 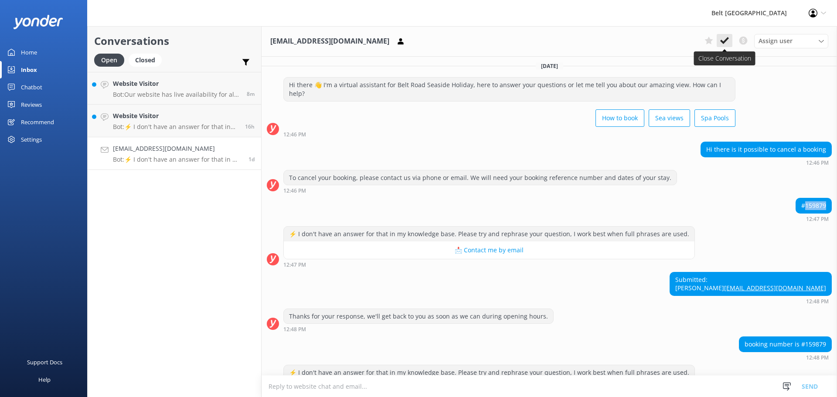 What do you see at coordinates (44, 362) in the screenshot?
I see `div: Support Docs` at bounding box center [44, 362].